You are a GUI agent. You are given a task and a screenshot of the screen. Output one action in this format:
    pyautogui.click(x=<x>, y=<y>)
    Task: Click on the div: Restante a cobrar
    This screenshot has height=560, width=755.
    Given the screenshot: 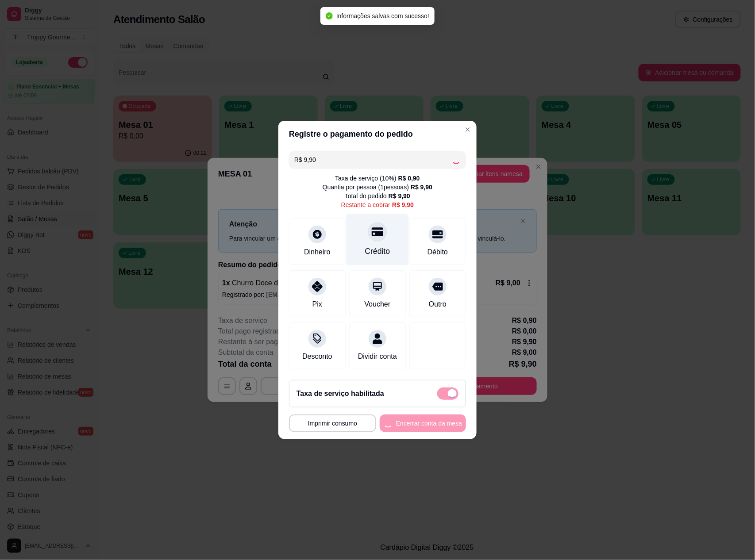 What is the action you would take?
    pyautogui.click(x=377, y=205)
    